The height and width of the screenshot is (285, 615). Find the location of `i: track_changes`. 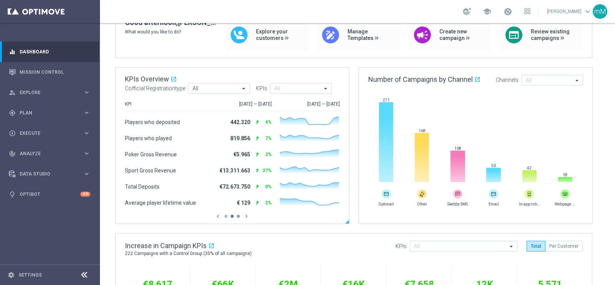

i: track_changes is located at coordinates (12, 154).